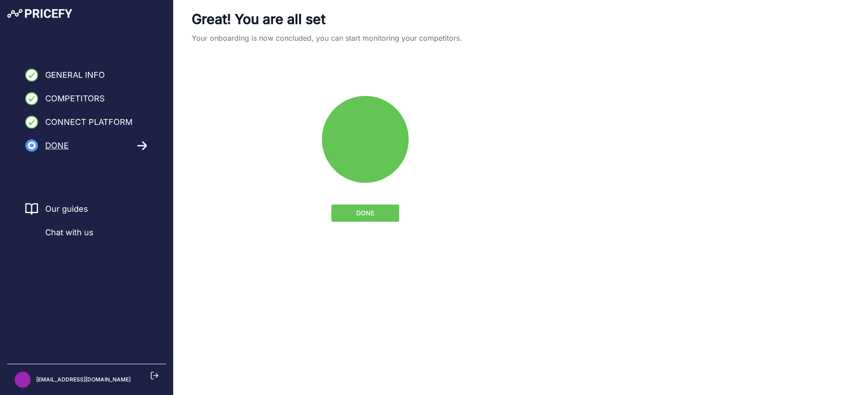 The height and width of the screenshot is (395, 868). Describe the element at coordinates (365, 213) in the screenshot. I see `span: DONE` at that location.